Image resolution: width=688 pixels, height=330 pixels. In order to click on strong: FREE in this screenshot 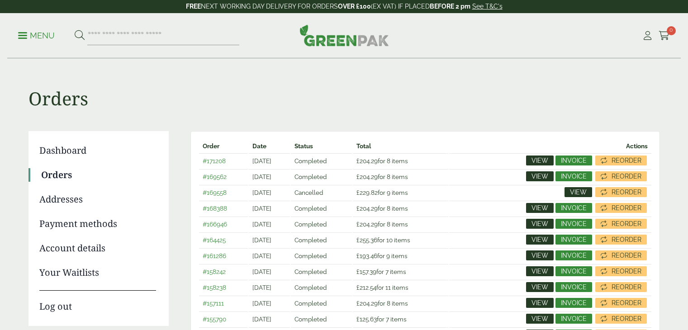, I will do `click(193, 6)`.